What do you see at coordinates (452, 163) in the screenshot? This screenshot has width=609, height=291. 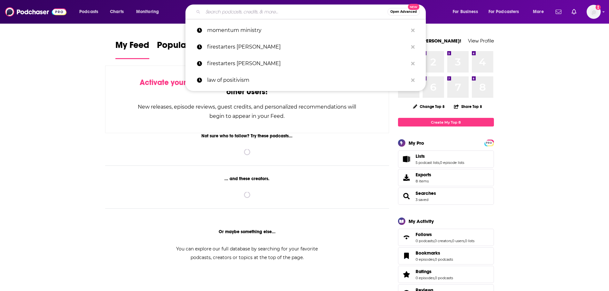 I see `a: 0 episode lists` at bounding box center [452, 163].